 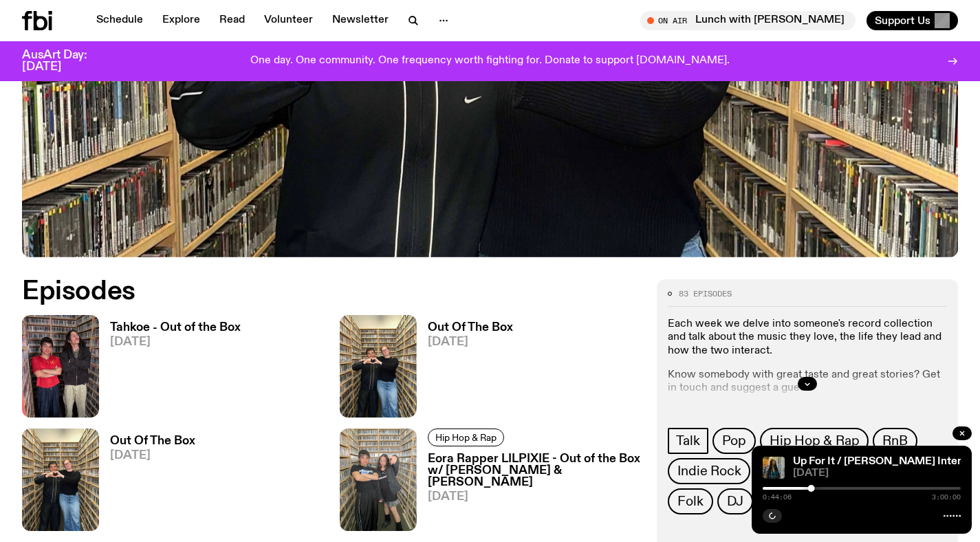 I want to click on a: Volunteer, so click(x=288, y=20).